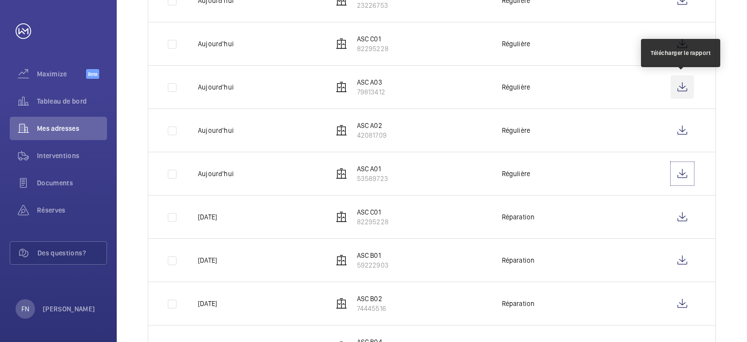  I want to click on p: ASC A02, so click(371, 125).